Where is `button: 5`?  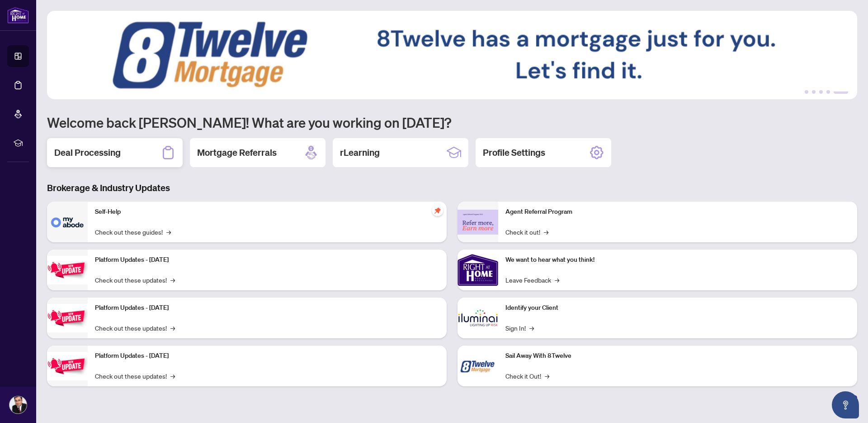 button: 5 is located at coordinates (841, 92).